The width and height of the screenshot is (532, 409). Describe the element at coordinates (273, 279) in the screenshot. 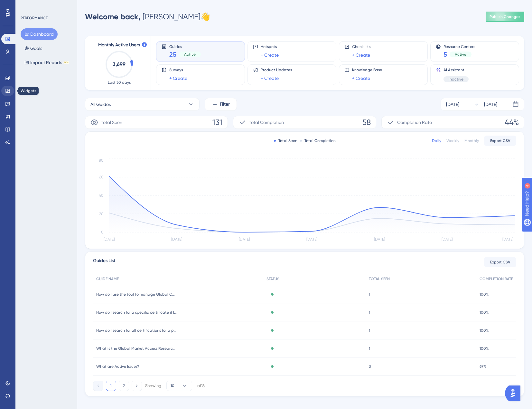

I see `span: STATUS` at that location.